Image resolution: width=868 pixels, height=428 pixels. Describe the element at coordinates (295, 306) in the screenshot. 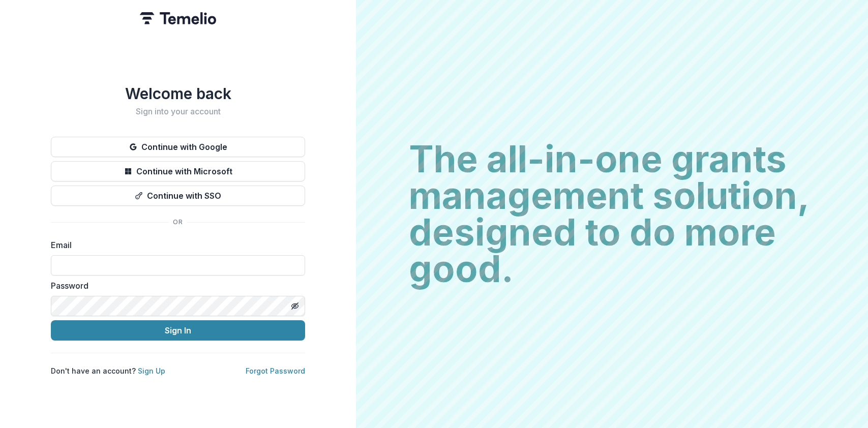

I see `button: Toggle password visibility` at that location.